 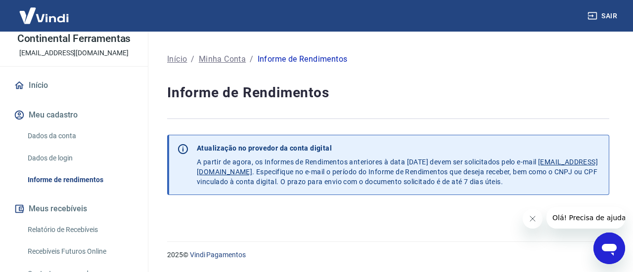 I want to click on a: Minha Conta, so click(x=222, y=59).